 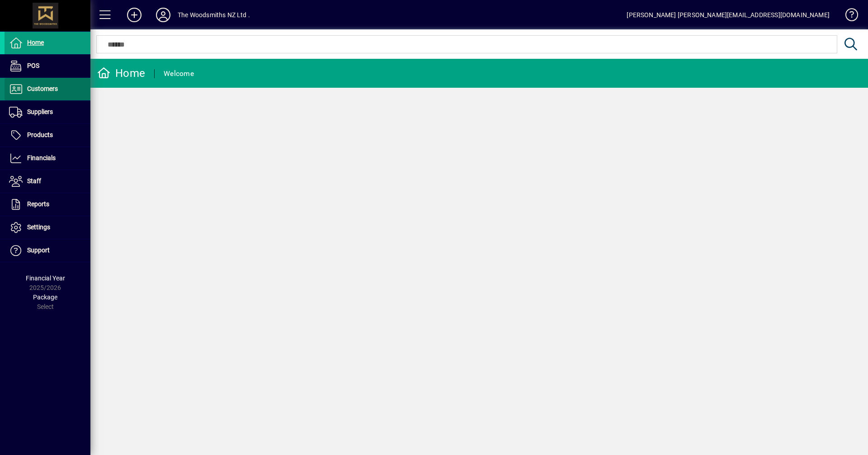 I want to click on button: Add, so click(x=134, y=15).